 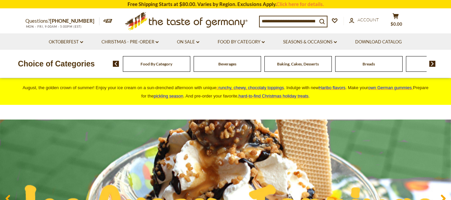 I want to click on a: Account, so click(x=364, y=20).